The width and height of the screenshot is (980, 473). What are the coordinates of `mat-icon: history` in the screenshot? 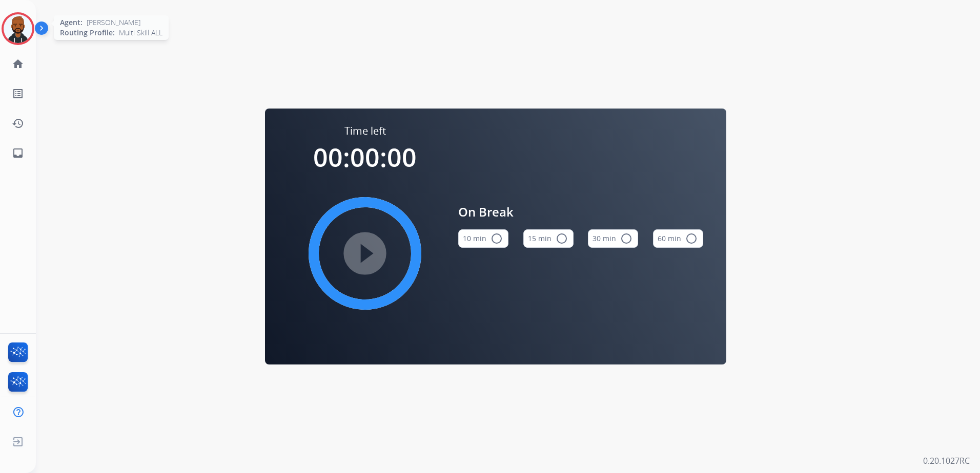 It's located at (18, 123).